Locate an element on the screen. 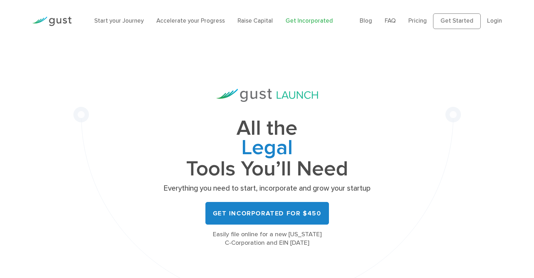 Image resolution: width=534 pixels, height=278 pixels. img: Gust Launch Logo is located at coordinates (267, 95).